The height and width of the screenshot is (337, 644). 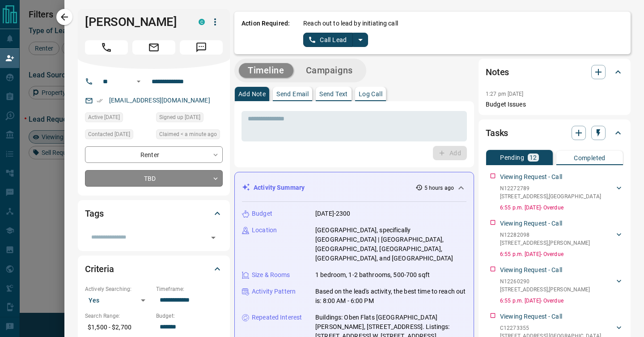 What do you see at coordinates (329, 70) in the screenshot?
I see `button: Campaigns` at bounding box center [329, 70].